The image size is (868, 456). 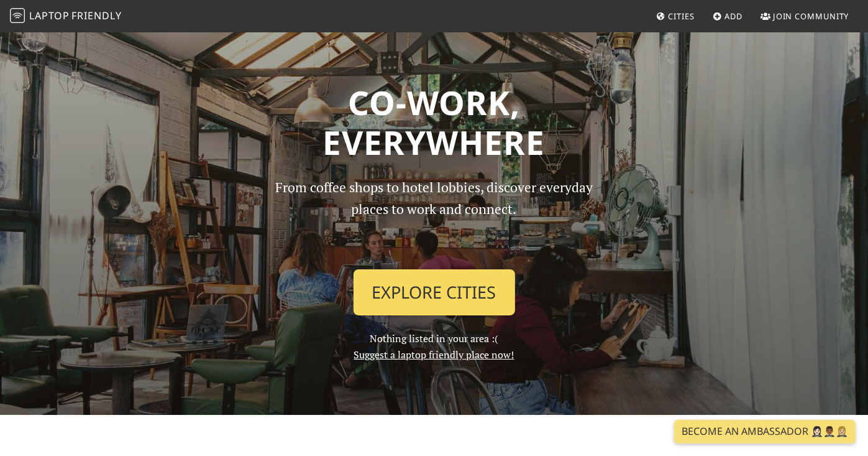 I want to click on a: Cities, so click(x=675, y=16).